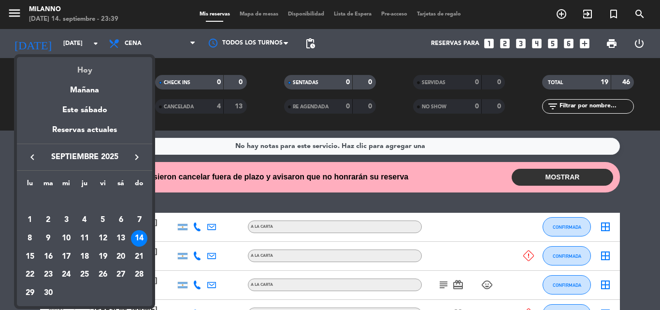 The height and width of the screenshot is (310, 660). Describe the element at coordinates (103, 220) in the screenshot. I see `div: 5` at that location.